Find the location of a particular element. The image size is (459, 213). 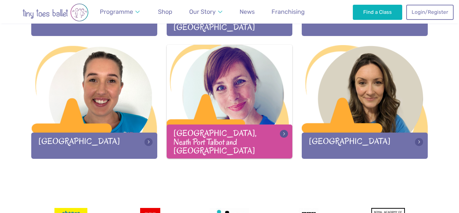

a: Login/Register is located at coordinates (430, 12).